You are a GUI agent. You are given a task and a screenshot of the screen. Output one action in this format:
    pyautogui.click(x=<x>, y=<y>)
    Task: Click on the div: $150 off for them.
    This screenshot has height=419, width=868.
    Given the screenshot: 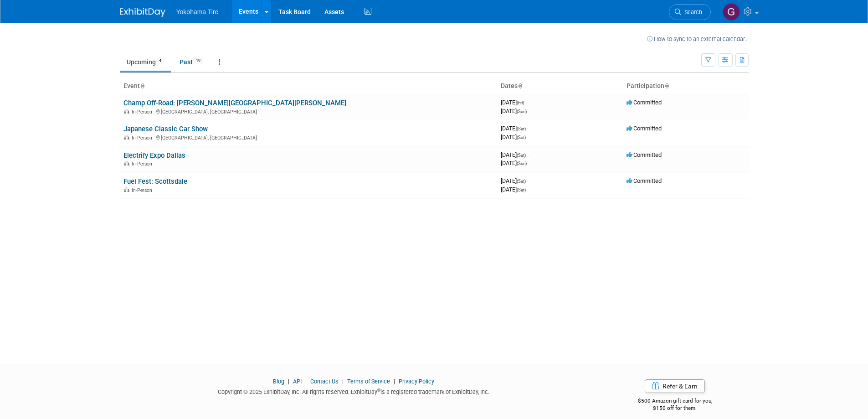 What is the action you would take?
    pyautogui.click(x=675, y=408)
    